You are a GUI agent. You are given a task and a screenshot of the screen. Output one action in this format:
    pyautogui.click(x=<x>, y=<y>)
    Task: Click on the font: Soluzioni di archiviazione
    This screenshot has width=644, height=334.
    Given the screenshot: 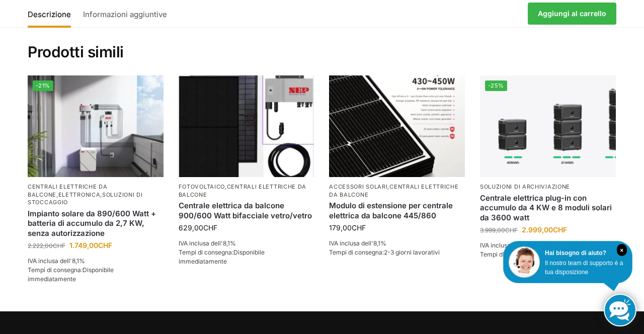 What is the action you would take?
    pyautogui.click(x=525, y=187)
    